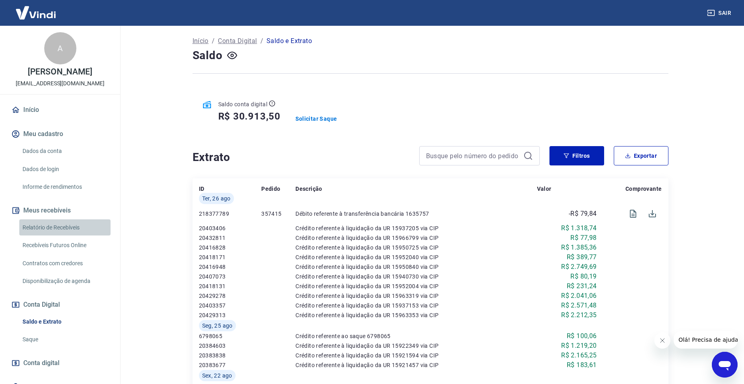  What do you see at coordinates (416, 355) in the screenshot?
I see `p: Crédito referente à liquidação da UR 15921594 via CIP` at bounding box center [416, 355].